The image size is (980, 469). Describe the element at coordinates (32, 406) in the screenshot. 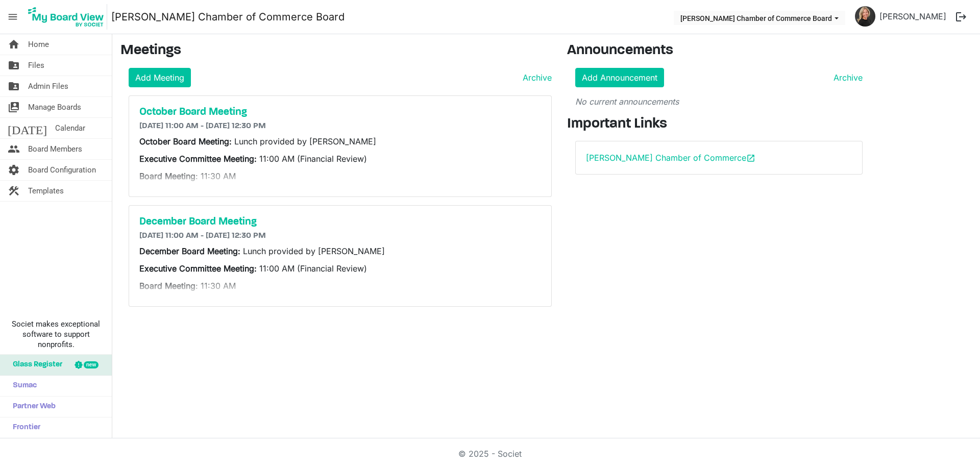

I see `span: Partner Web` at that location.